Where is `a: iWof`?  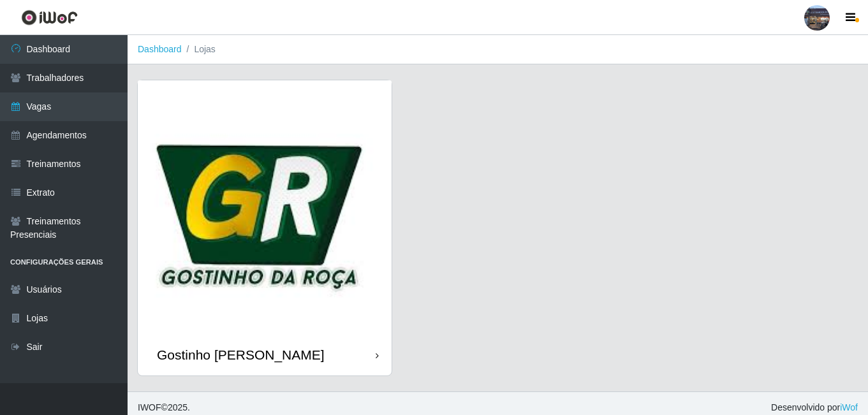
a: iWof is located at coordinates (848, 407).